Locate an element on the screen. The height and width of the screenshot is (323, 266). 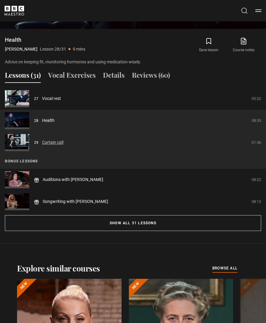
span: browse all is located at coordinates (225, 269).